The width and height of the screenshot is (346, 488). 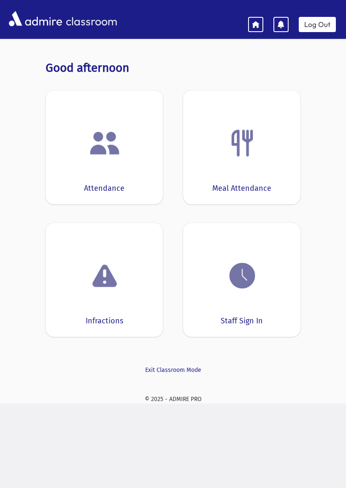 I want to click on img: AdmirePro, so click(x=35, y=19).